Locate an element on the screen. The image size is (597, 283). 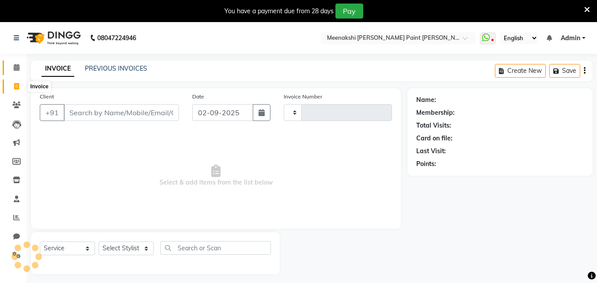
div: Invoice is located at coordinates (39, 87).